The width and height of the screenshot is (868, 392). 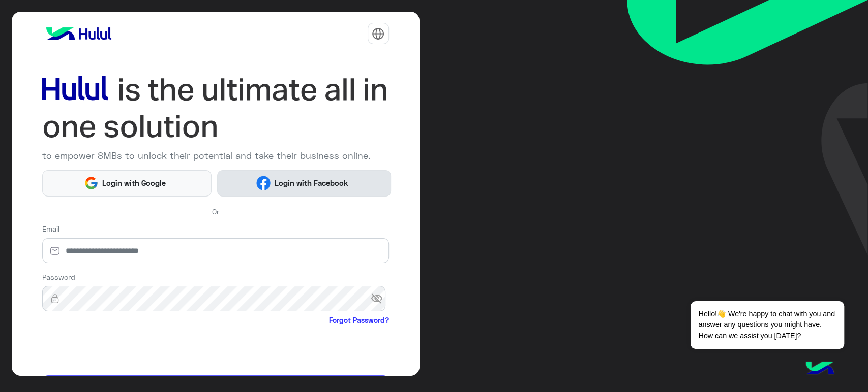 I want to click on img: Facebook, so click(x=263, y=183).